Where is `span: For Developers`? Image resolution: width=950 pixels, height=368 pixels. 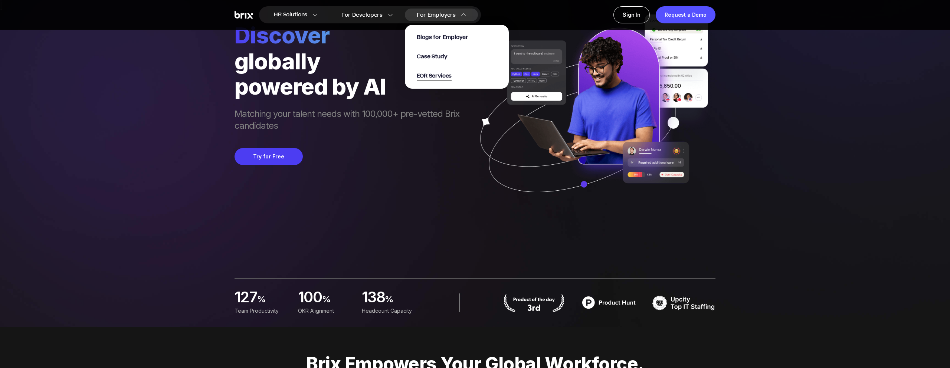 span: For Developers is located at coordinates (362, 15).